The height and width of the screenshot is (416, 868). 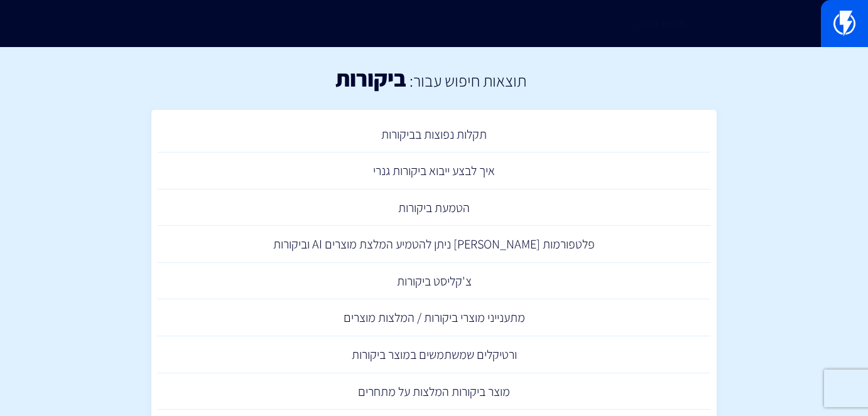 What do you see at coordinates (434, 134) in the screenshot?
I see `a: תקלות נפוצות בביקורות` at bounding box center [434, 134].